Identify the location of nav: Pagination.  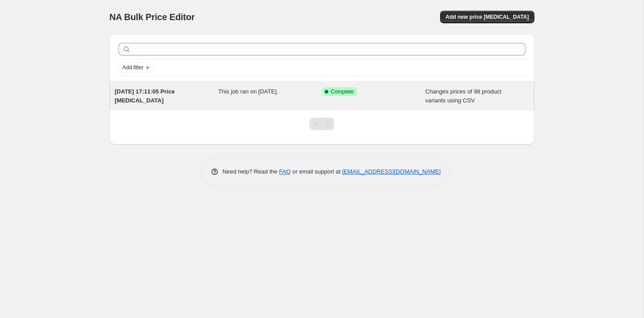
(322, 124).